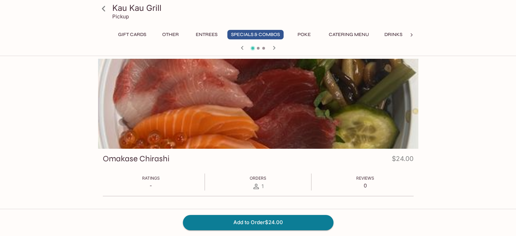 The width and height of the screenshot is (516, 236). Describe the element at coordinates (365, 178) in the screenshot. I see `span: Reviews` at that location.